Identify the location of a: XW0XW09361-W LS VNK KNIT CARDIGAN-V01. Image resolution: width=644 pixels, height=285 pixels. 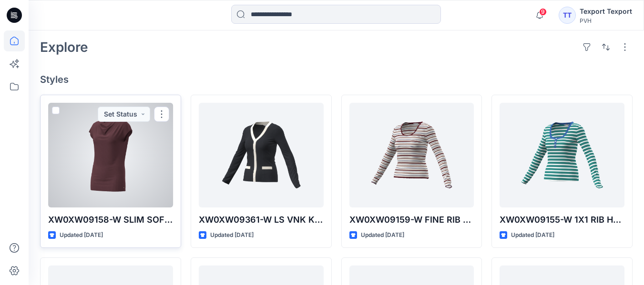
(261, 155).